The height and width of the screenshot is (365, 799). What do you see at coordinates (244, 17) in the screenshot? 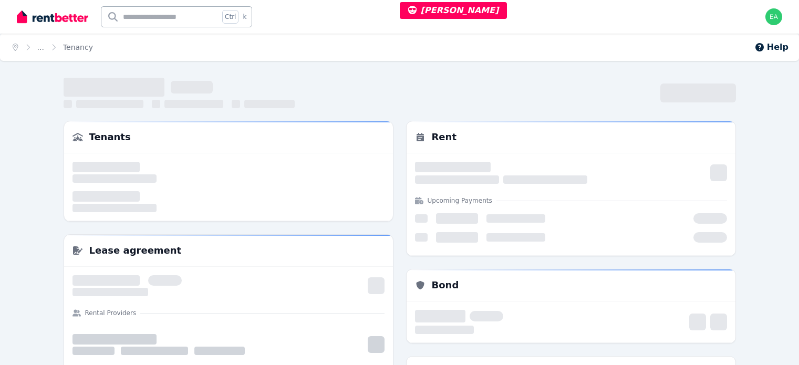
I see `span: k` at bounding box center [244, 17].